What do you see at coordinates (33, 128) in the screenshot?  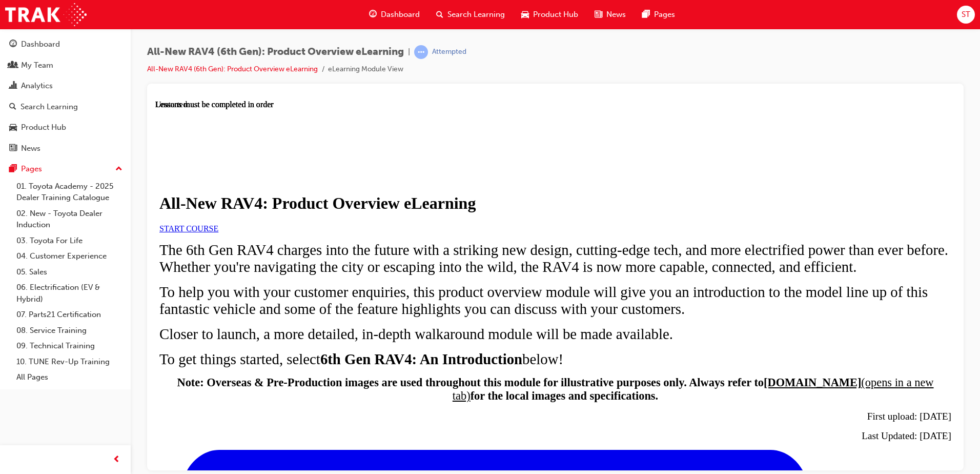 I see `span: START COURSE` at bounding box center [33, 128].